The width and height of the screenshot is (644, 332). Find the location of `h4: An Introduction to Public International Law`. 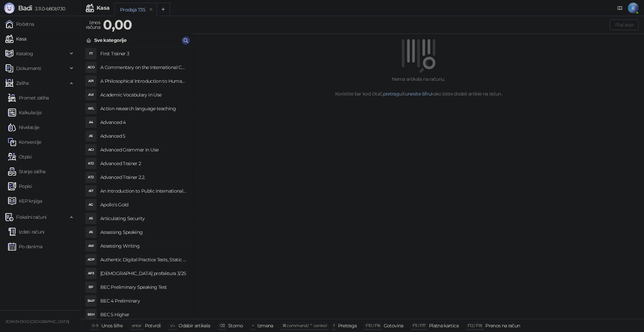

h4: An Introduction to Public International Law is located at coordinates (144, 191).